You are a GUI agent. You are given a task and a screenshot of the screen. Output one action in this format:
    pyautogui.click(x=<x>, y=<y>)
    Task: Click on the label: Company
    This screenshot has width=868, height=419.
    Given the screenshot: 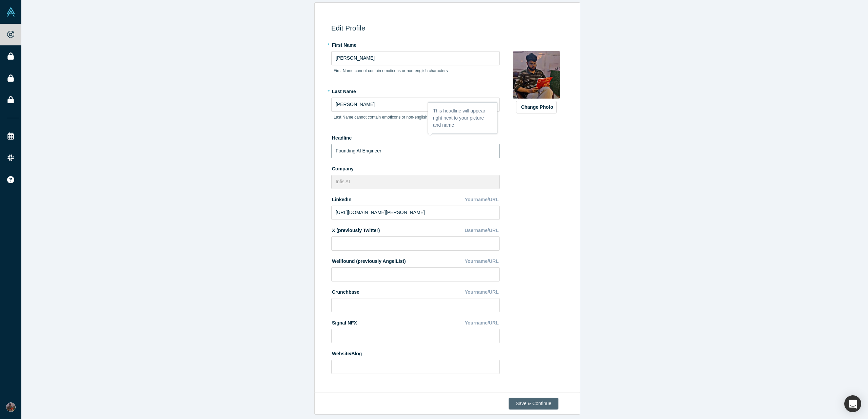 What is the action you would take?
    pyautogui.click(x=415, y=168)
    